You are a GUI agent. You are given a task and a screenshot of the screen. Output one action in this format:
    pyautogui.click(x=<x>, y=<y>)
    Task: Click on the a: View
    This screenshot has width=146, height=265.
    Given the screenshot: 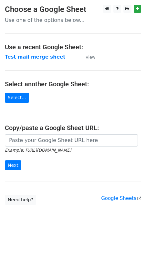 What is the action you would take?
    pyautogui.click(x=87, y=57)
    